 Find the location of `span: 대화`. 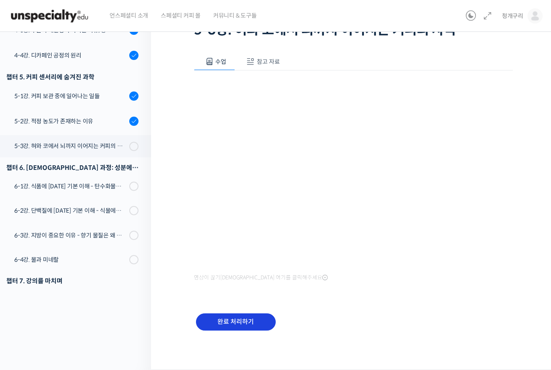

span: 대화 is located at coordinates (82, 283).